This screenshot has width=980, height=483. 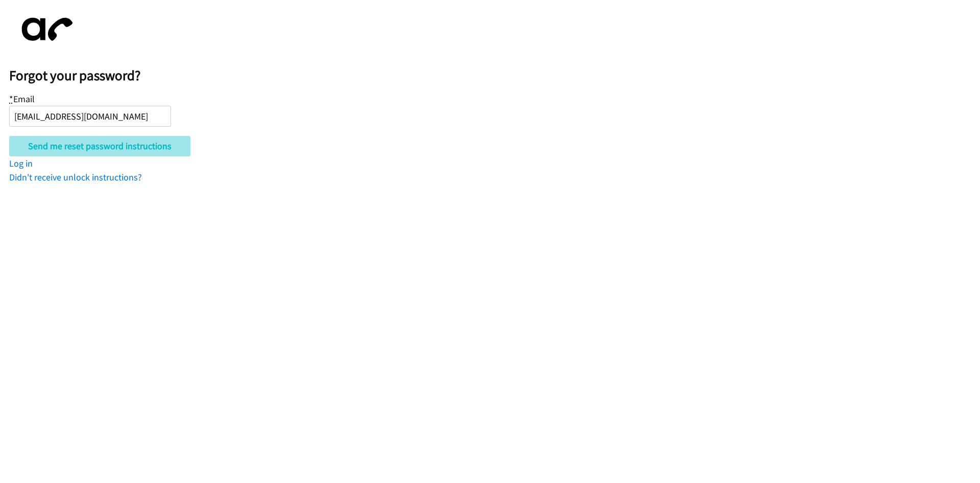 What do you see at coordinates (11, 98) in the screenshot?
I see `abbr: required` at bounding box center [11, 98].